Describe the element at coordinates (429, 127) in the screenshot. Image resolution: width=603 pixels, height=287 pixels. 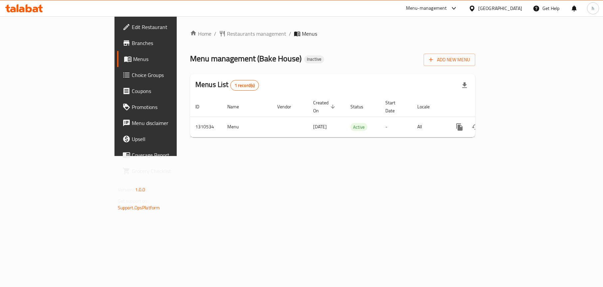
I see `td: All` at that location.